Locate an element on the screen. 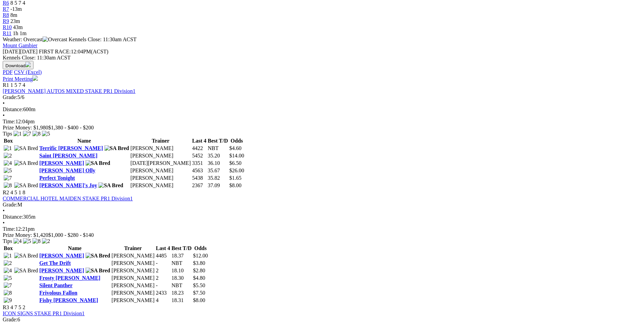 Image resolution: width=644 pixels, height=322 pixels. span: $7.50 is located at coordinates (199, 292).